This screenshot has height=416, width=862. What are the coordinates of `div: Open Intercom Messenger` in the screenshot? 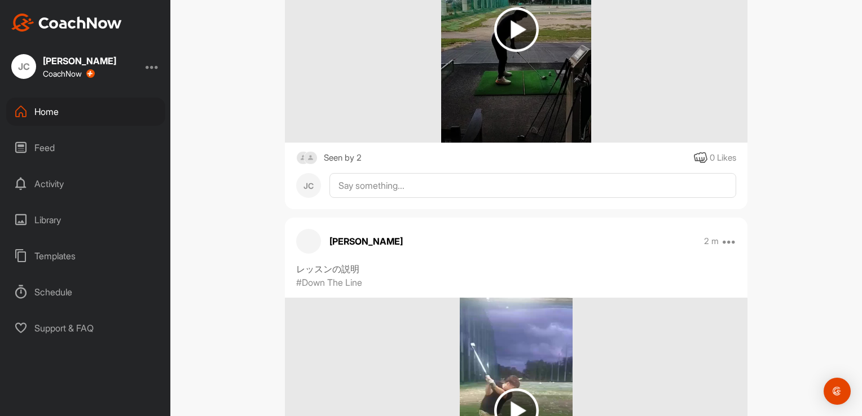 It's located at (837, 391).